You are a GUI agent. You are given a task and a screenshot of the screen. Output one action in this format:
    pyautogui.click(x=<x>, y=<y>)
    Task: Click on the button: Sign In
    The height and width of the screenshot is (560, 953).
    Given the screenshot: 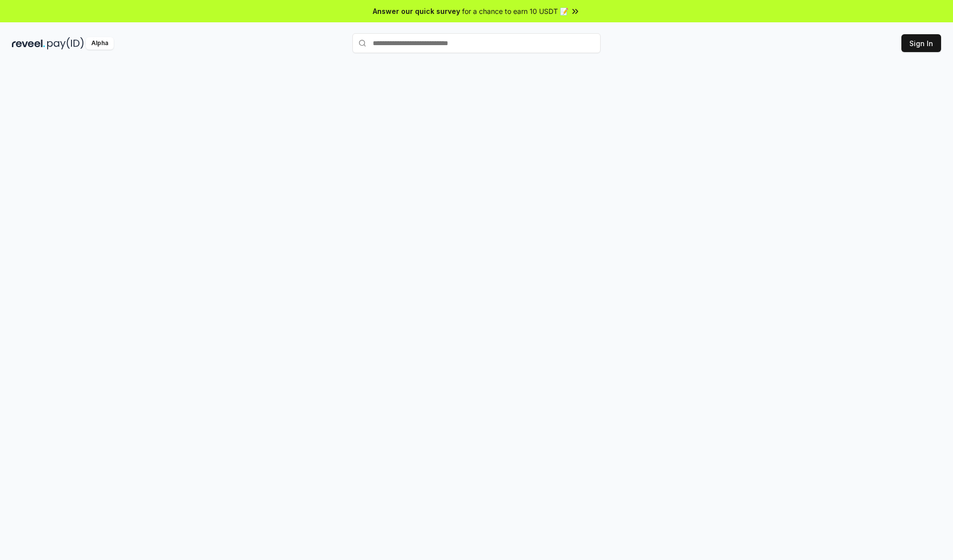 What is the action you would take?
    pyautogui.click(x=921, y=43)
    